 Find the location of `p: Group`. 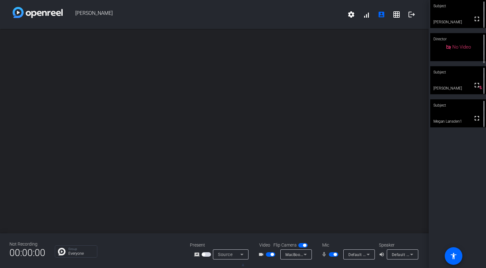

p: Group is located at coordinates (81, 249).